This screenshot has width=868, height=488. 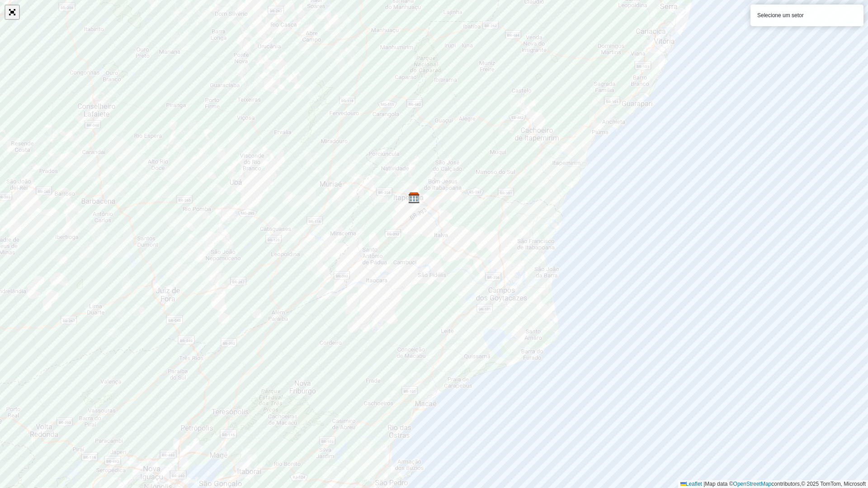 What do you see at coordinates (692, 484) in the screenshot?
I see `a: Leaflet` at bounding box center [692, 484].